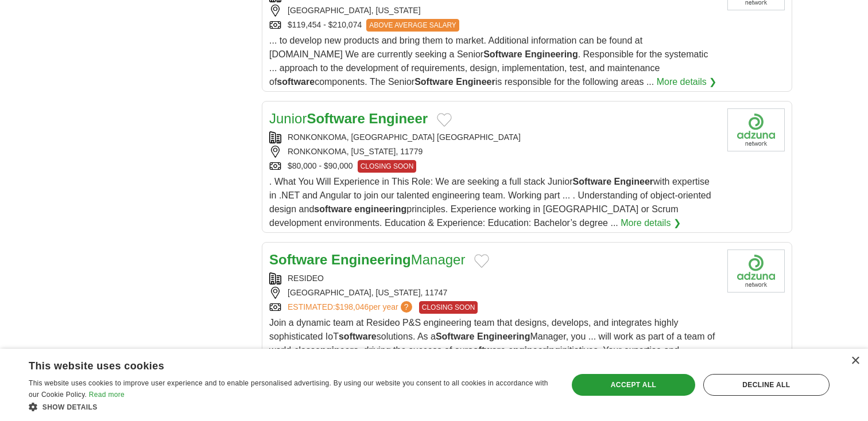  What do you see at coordinates (756, 130) in the screenshot?
I see `img: Company logo` at bounding box center [756, 130].